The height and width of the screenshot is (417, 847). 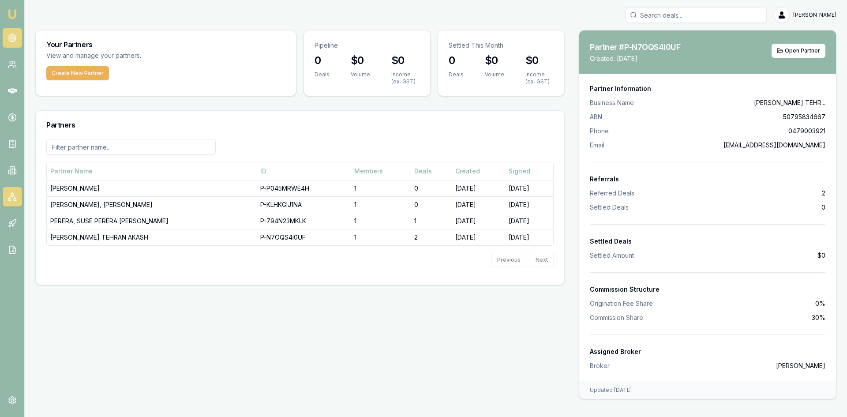 I want to click on p: Settled This Month, so click(x=501, y=45).